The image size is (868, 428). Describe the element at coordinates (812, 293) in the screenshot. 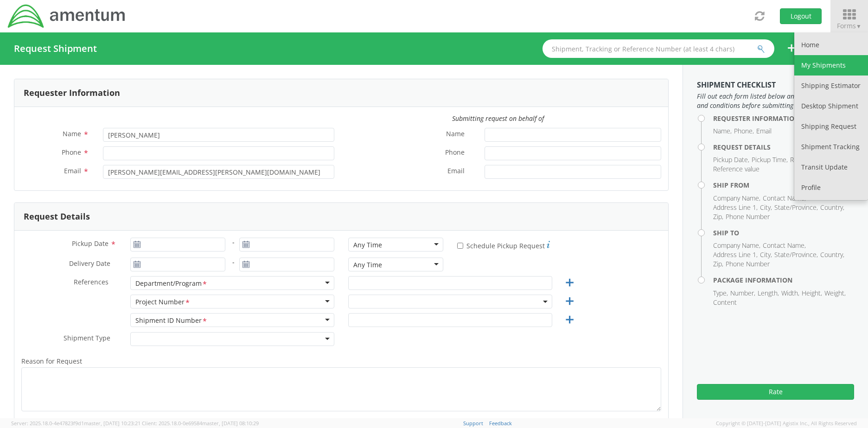

I see `li: Height` at that location.